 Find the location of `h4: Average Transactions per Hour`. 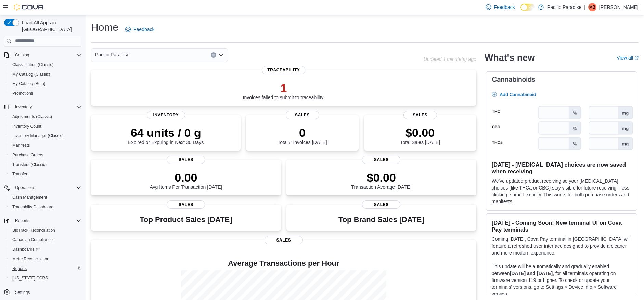

h4: Average Transactions per Hour is located at coordinates (284, 264).